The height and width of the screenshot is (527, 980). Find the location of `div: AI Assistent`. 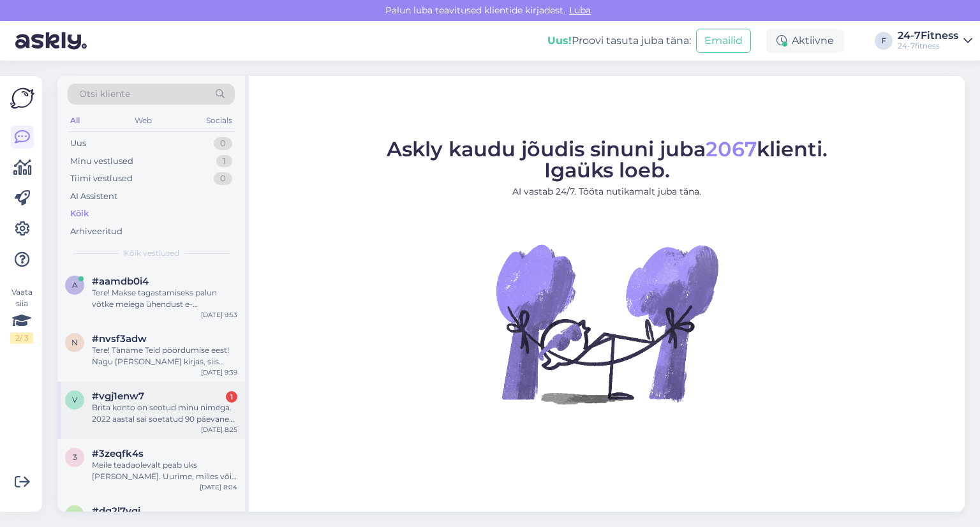

div: AI Assistent is located at coordinates (94, 197).